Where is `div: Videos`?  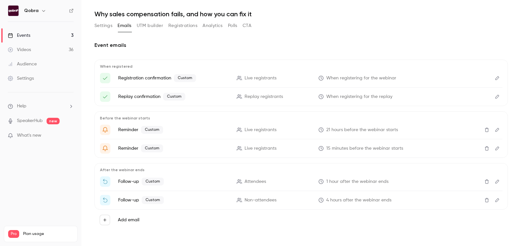 div: Videos is located at coordinates (19, 50).